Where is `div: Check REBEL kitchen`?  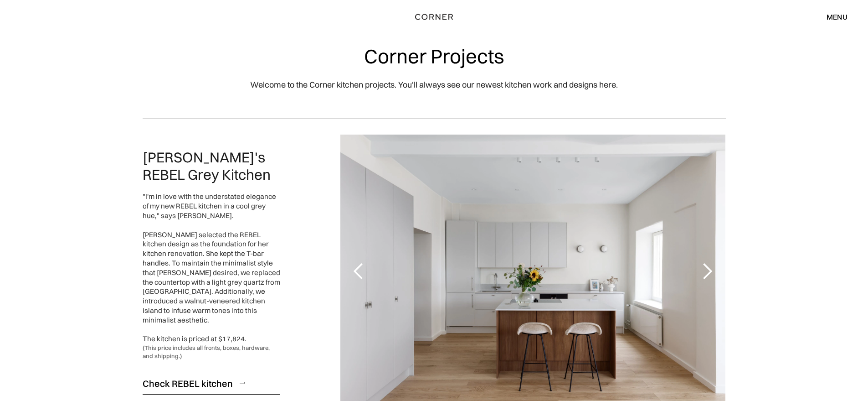
div: Check REBEL kitchen is located at coordinates (188, 383).